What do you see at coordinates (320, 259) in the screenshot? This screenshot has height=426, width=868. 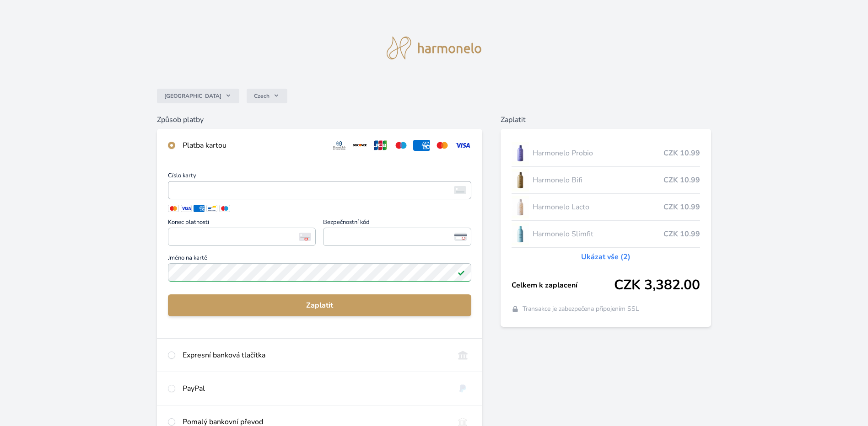 I see `span: Jméno na kartě` at bounding box center [320, 259].